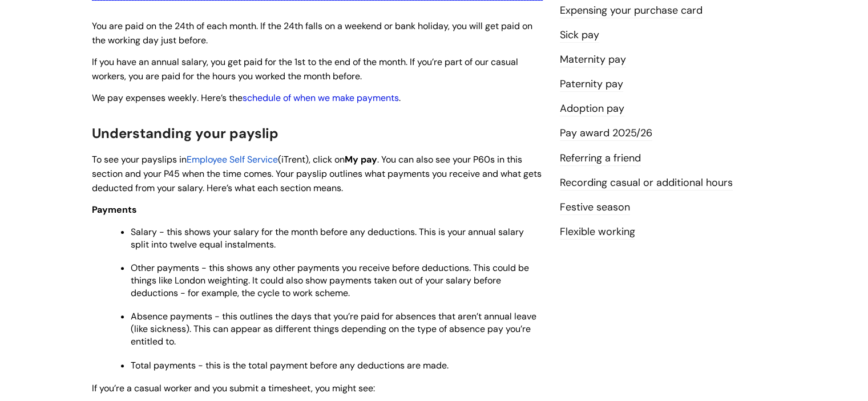 Image resolution: width=868 pixels, height=401 pixels. I want to click on a: Festive season, so click(595, 207).